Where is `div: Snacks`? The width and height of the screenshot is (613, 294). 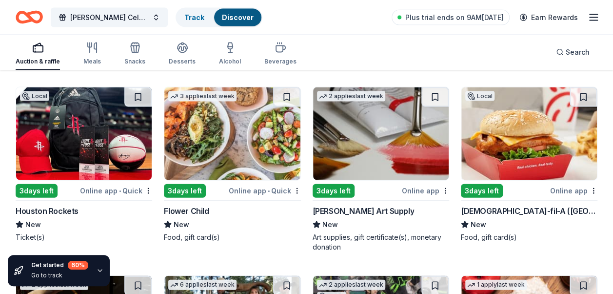
div: Snacks is located at coordinates (135, 61).